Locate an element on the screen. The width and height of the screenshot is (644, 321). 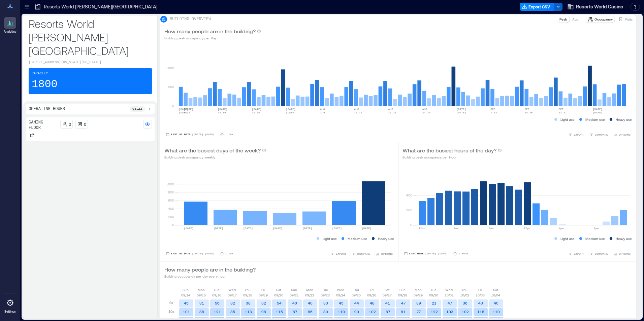
text: 103 is located at coordinates (450, 312).